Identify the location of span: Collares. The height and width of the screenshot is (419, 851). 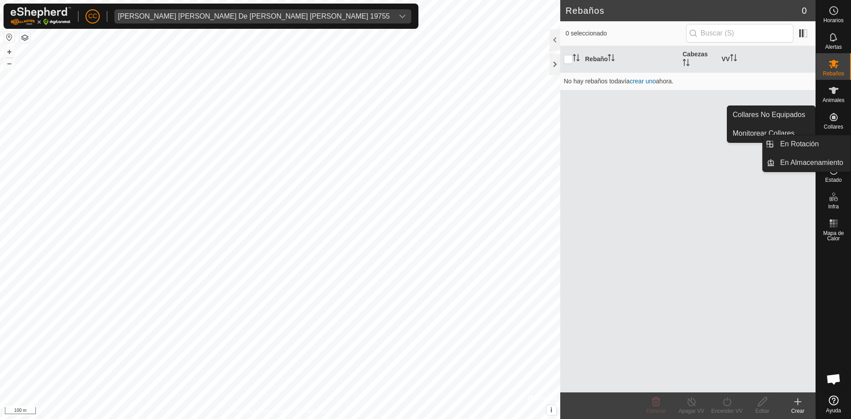
(833, 127).